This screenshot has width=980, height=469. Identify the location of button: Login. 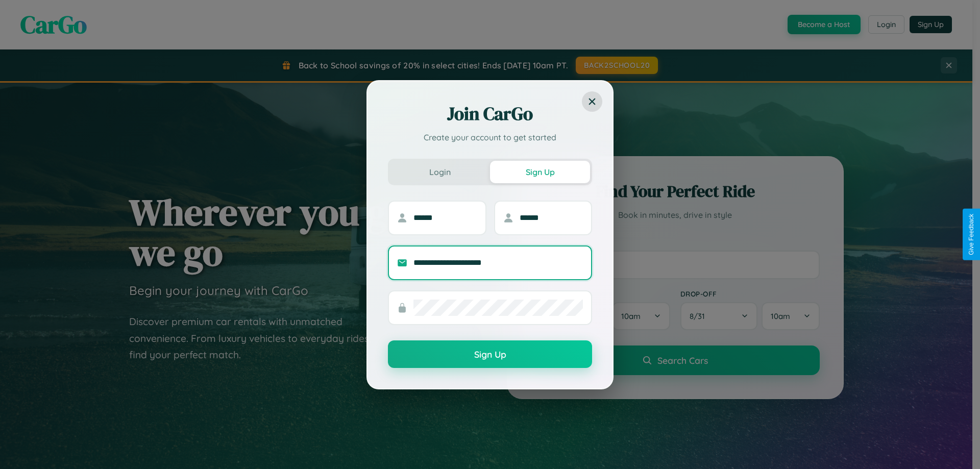
(440, 172).